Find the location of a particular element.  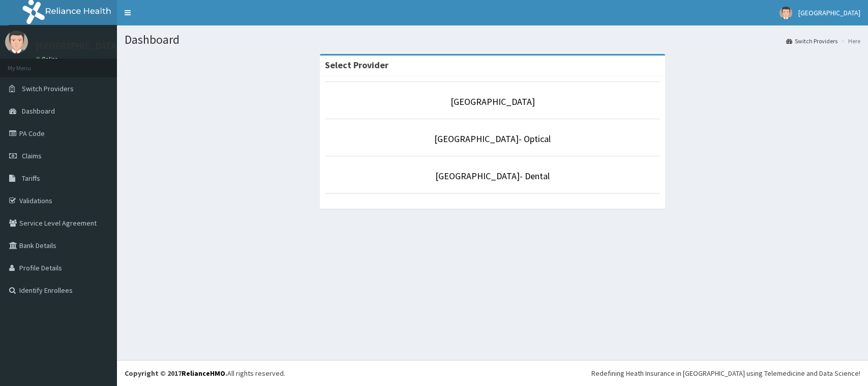

a: Online is located at coordinates (48, 59).